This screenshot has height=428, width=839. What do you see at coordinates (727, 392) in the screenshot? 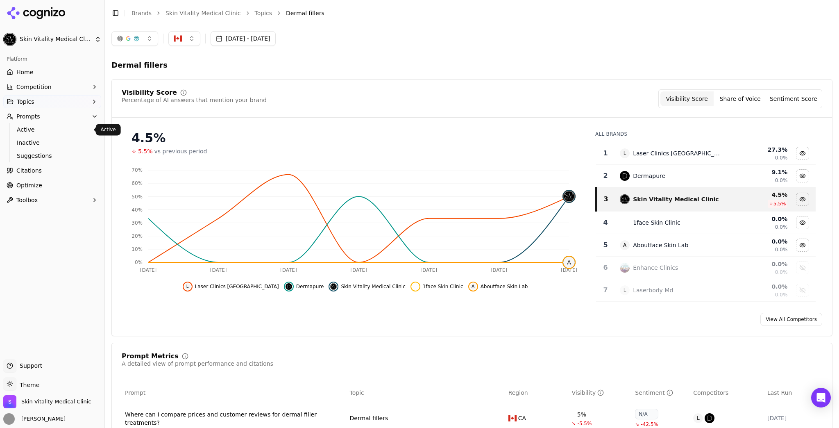
I see `th: Competitors` at bounding box center [727, 392].